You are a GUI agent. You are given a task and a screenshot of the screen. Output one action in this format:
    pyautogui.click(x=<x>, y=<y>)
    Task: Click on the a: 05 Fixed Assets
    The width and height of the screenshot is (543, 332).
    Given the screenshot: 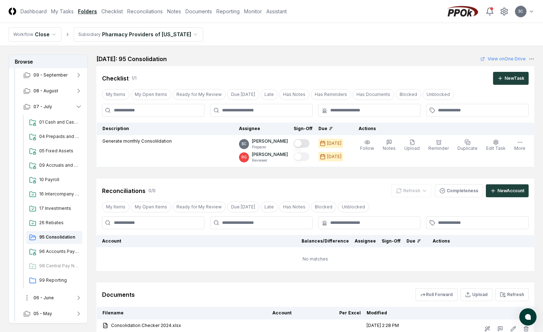 What is the action you would take?
    pyautogui.click(x=54, y=151)
    